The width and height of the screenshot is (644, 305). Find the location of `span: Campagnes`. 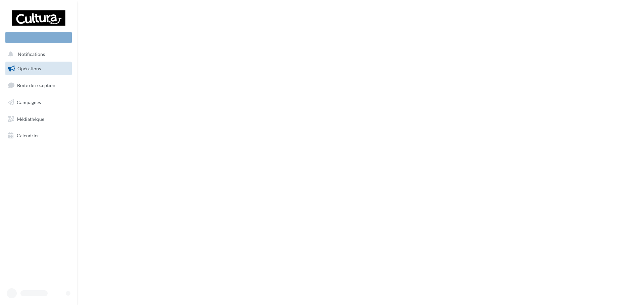

span: Campagnes is located at coordinates (29, 102).